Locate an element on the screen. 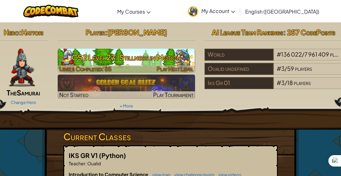 The width and height of the screenshot is (341, 176). span: Hattori is located at coordinates (32, 32).